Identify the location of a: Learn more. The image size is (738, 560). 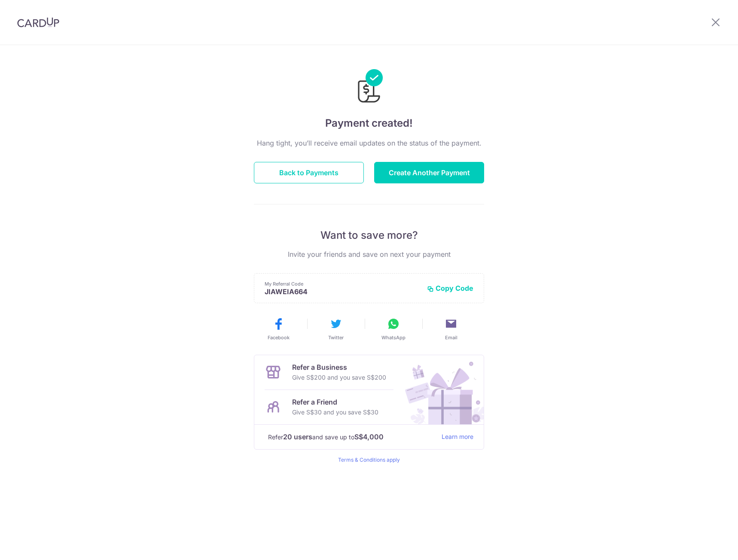
(458, 437).